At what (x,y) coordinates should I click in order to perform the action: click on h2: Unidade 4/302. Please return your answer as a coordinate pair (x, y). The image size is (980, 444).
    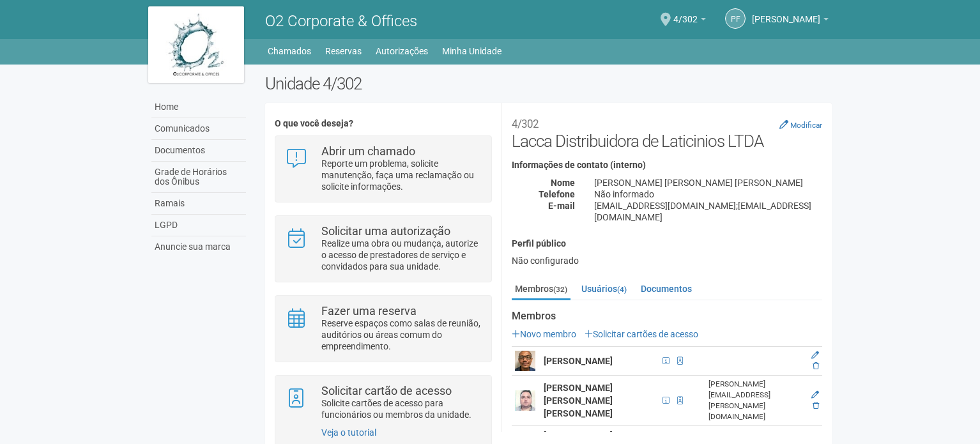
    Looking at the image, I should click on (548, 84).